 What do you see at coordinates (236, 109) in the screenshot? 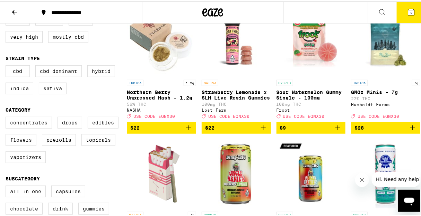
I see `div: Lost Farm` at bounding box center [236, 109].